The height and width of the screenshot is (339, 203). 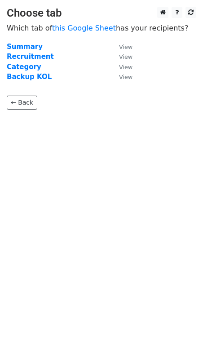 What do you see at coordinates (30, 57) in the screenshot?
I see `a: Recruitment` at bounding box center [30, 57].